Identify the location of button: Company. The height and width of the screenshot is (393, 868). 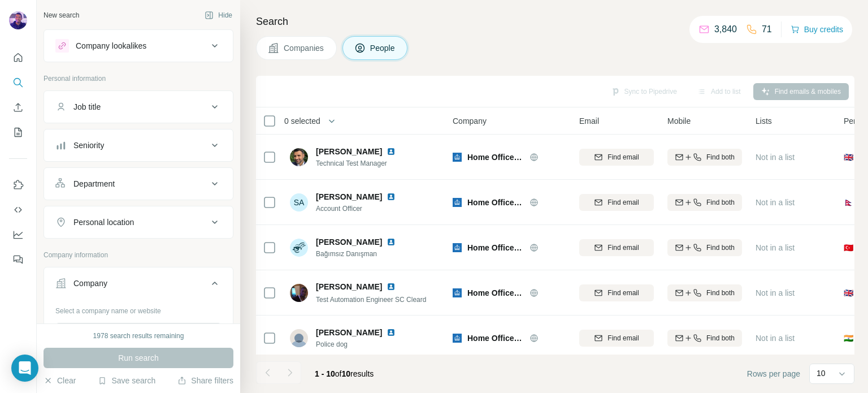
(138, 286).